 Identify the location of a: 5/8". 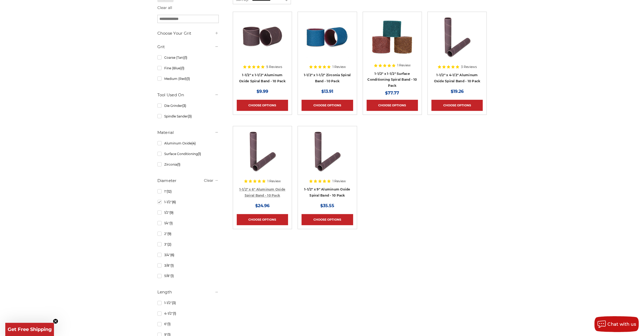
(188, 276).